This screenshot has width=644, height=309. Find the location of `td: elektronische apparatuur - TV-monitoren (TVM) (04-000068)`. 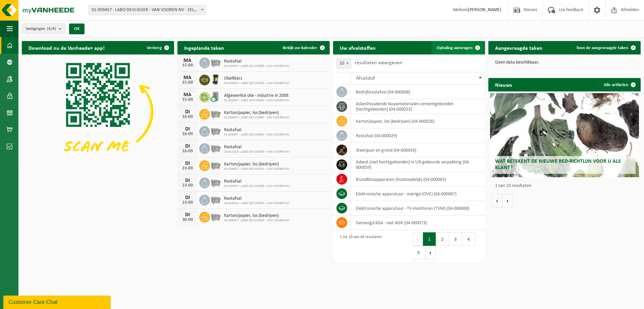

td: elektronische apparatuur - TV-monitoren (TVM) (04-000068) is located at coordinates (418, 208).